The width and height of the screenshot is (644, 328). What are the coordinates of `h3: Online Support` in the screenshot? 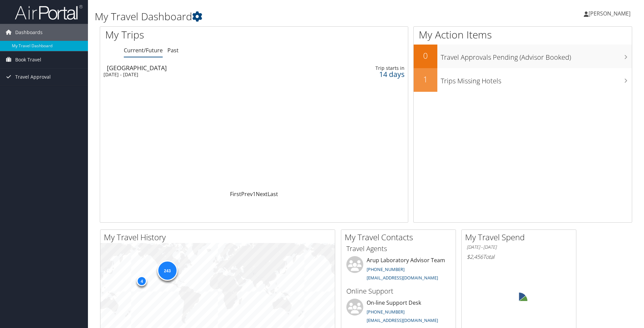 It's located at (398, 292).